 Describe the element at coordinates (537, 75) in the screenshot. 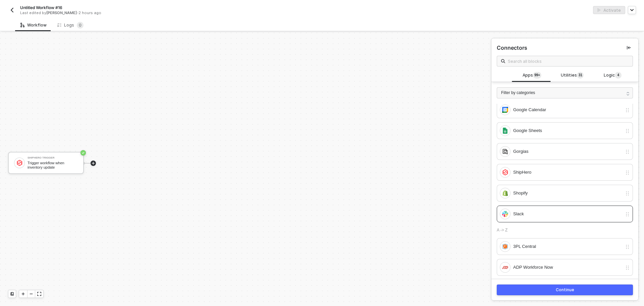

I see `sup: 176` at that location.